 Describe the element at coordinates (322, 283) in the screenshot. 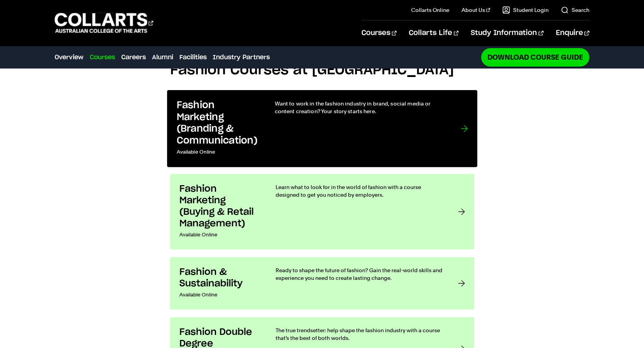

I see `a: Fashion & Sustainability Available Online Ready to shape the future of fashion? Gain the real-wor...` at that location.